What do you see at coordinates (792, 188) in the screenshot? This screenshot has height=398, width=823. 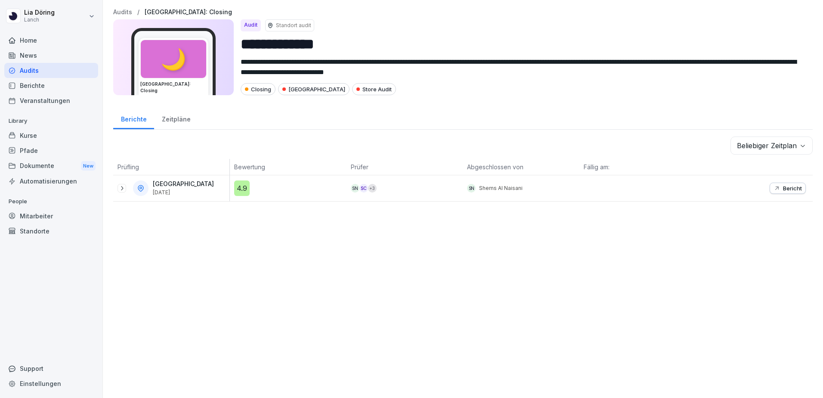 I see `p: Bericht` at bounding box center [792, 188].